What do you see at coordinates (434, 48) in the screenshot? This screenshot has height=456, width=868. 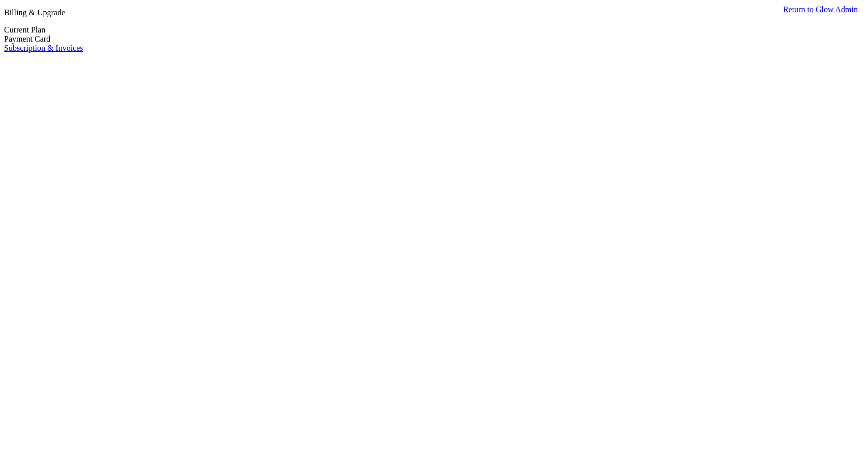 I see `div: Subscription & Invoices` at bounding box center [434, 48].